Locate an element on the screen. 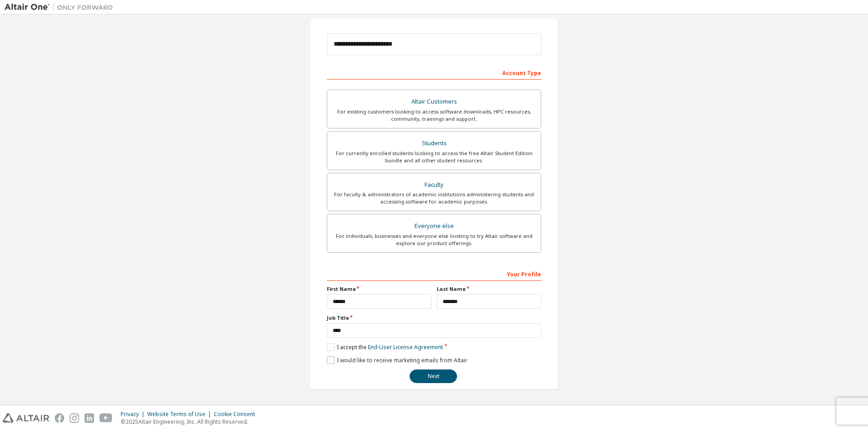 This screenshot has width=868, height=431. div: Faculty is located at coordinates (434, 185).